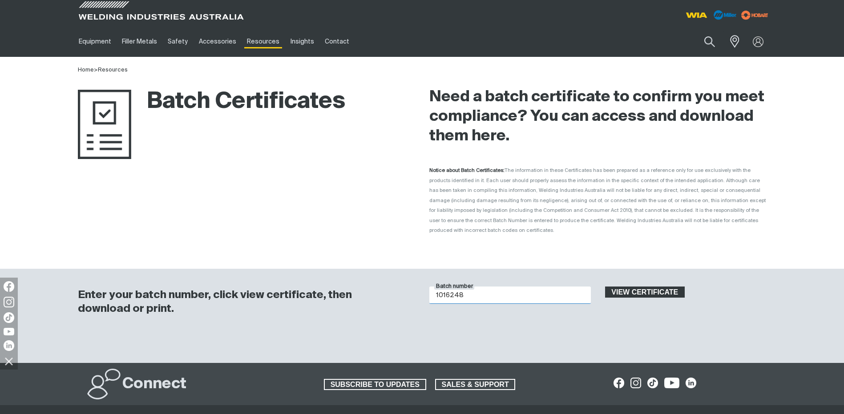 The width and height of the screenshot is (844, 414). I want to click on a: Home, so click(86, 70).